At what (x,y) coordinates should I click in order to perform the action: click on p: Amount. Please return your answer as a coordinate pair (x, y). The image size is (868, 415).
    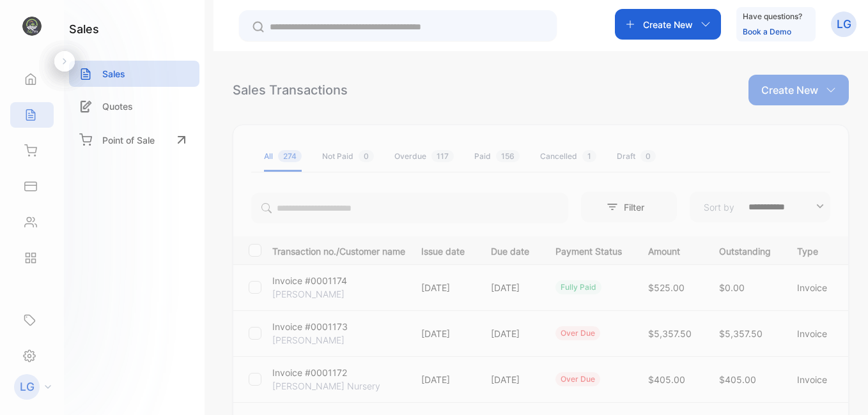
    Looking at the image, I should click on (670, 250).